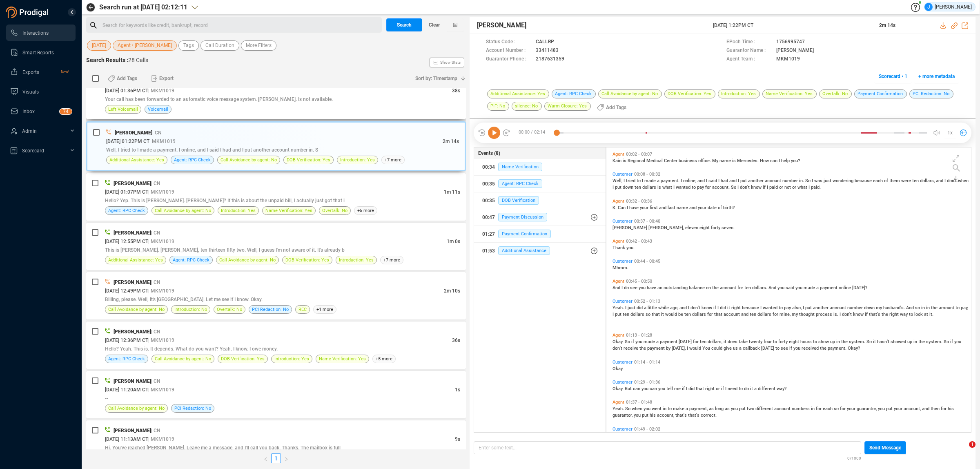 Image resolution: width=980 pixels, height=469 pixels. I want to click on span: 38s, so click(456, 91).